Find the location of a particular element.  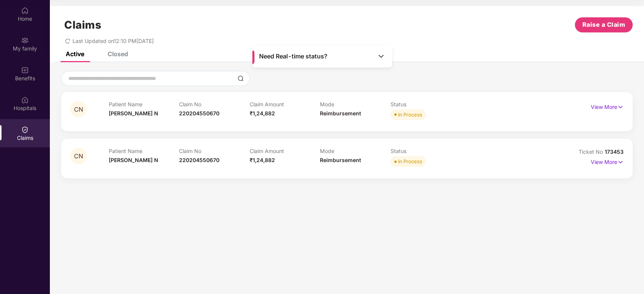

span: Ticket No is located at coordinates (591, 151).